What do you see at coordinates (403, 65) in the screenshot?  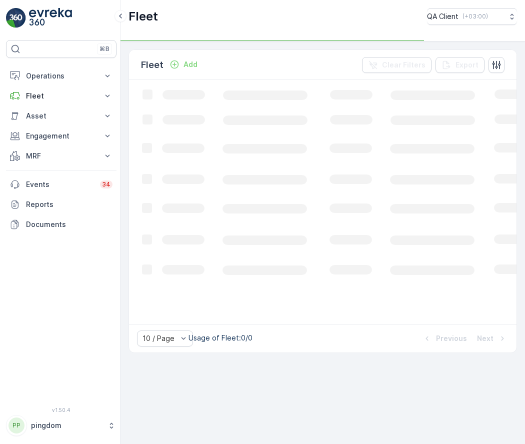 I see `p: Clear Filters` at bounding box center [403, 65].